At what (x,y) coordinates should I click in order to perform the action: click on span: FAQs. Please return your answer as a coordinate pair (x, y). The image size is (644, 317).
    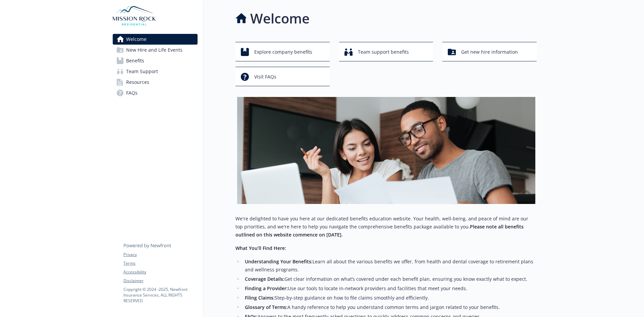
    Looking at the image, I should click on (132, 93).